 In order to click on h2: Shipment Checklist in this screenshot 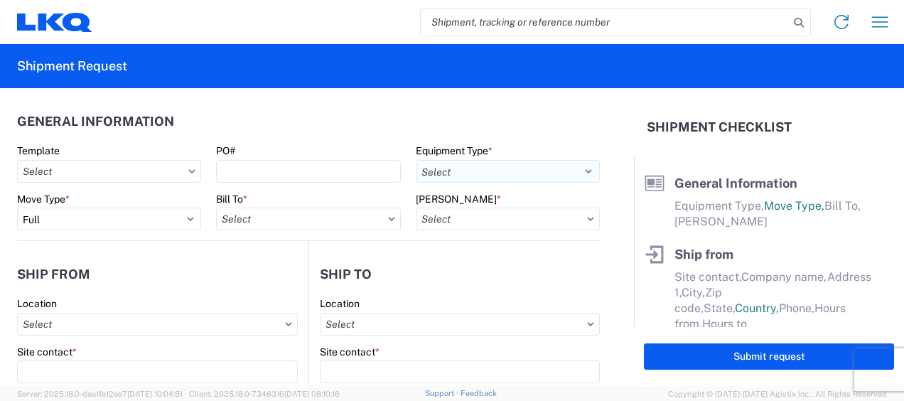, I will do `click(719, 127)`.